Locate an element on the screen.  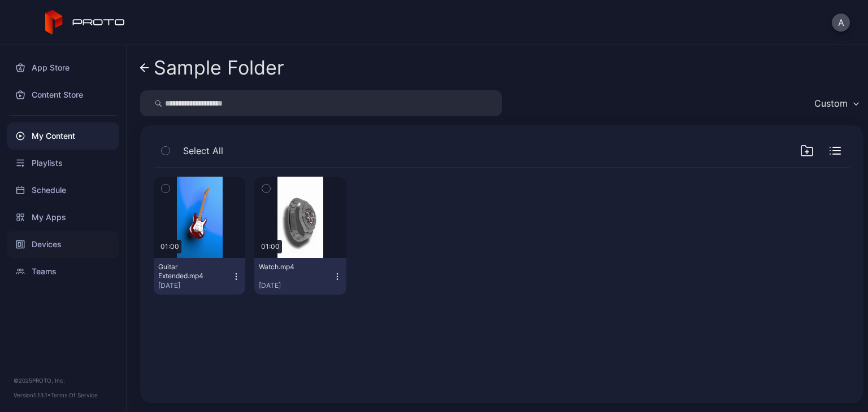
div: App Store is located at coordinates (63, 68).